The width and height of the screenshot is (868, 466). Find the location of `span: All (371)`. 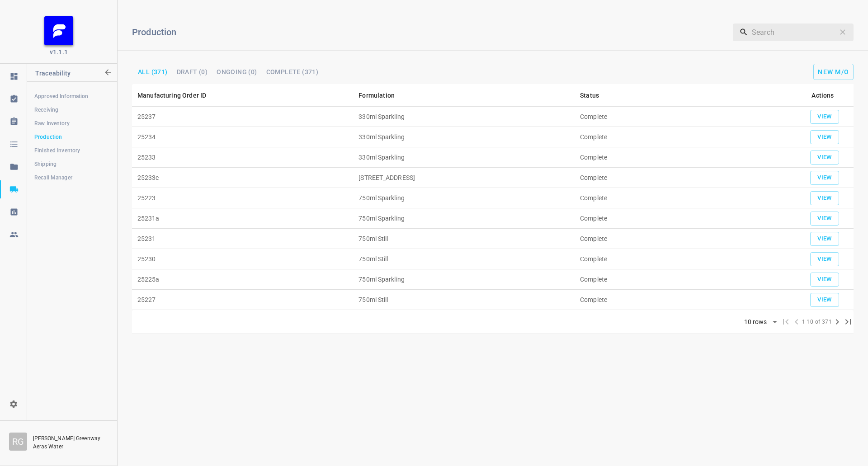

span: All (371) is located at coordinates (153, 72).